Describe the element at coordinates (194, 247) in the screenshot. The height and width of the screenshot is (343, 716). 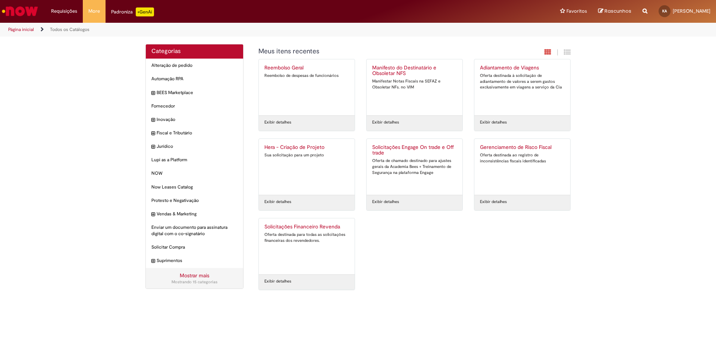
I see `div: Solicitar Compra` at that location.